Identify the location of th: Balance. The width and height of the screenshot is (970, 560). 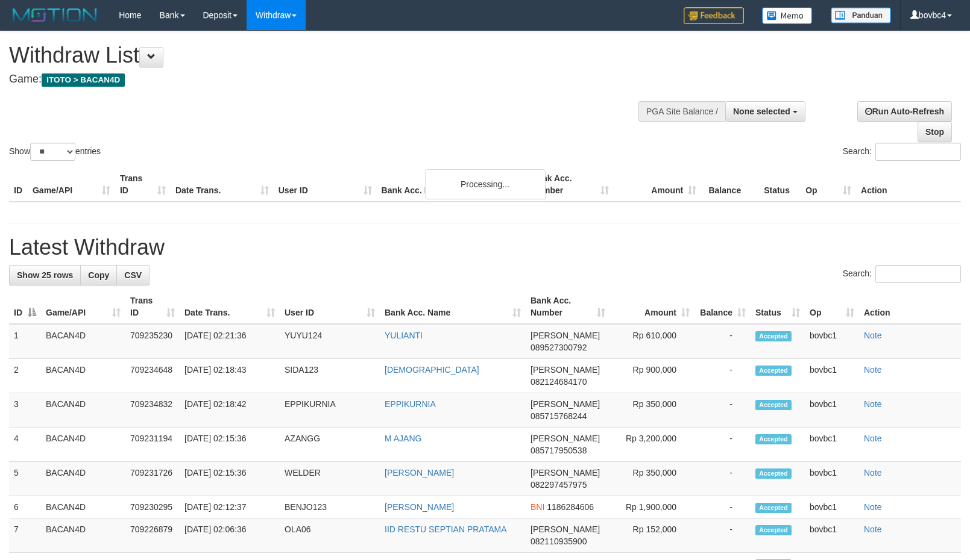
(730, 184).